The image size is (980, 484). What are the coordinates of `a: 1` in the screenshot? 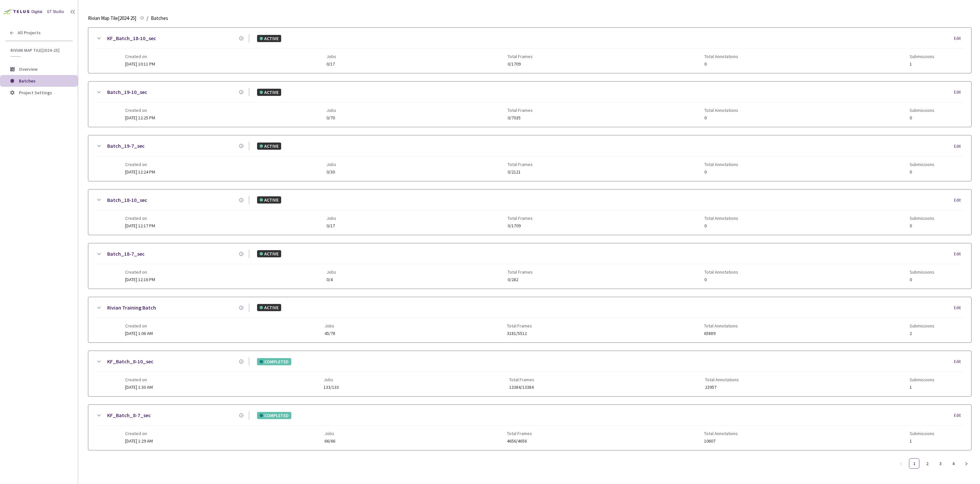 It's located at (915, 463).